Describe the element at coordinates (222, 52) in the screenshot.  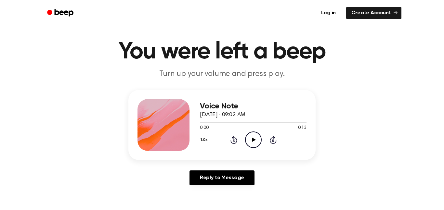
I see `h1: You were left a beep` at that location.